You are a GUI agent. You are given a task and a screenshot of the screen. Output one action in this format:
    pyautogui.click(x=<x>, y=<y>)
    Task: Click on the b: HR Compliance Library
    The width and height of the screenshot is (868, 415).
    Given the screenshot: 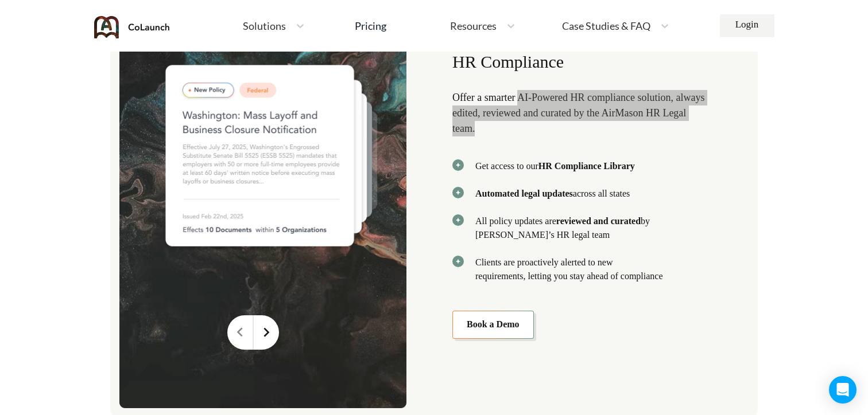 What is the action you would take?
    pyautogui.click(x=587, y=166)
    